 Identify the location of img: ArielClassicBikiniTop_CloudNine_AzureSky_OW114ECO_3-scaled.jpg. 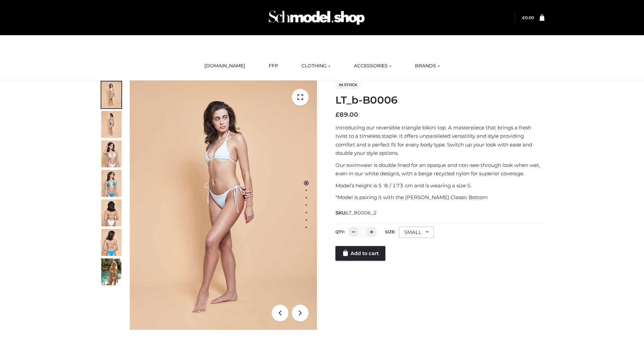
(111, 154).